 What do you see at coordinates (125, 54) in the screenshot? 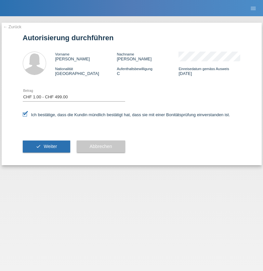
I see `span: Nachname` at bounding box center [125, 54].